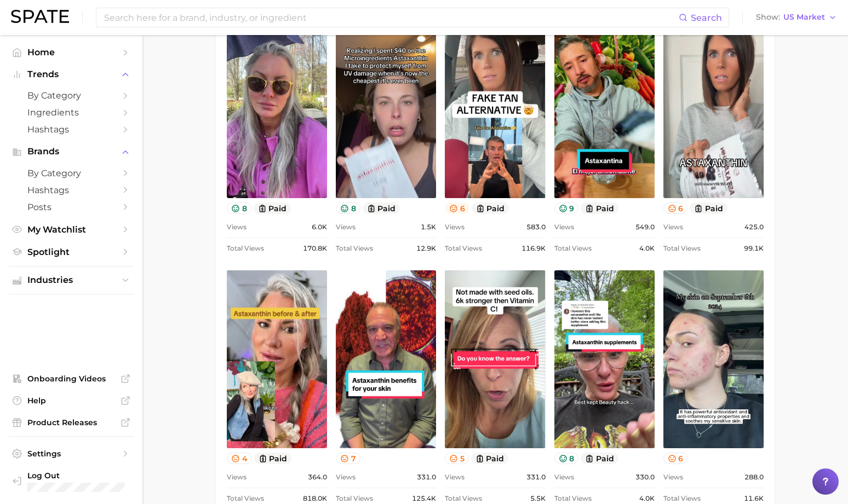 Image resolution: width=848 pixels, height=504 pixels. I want to click on span: Show, so click(768, 17).